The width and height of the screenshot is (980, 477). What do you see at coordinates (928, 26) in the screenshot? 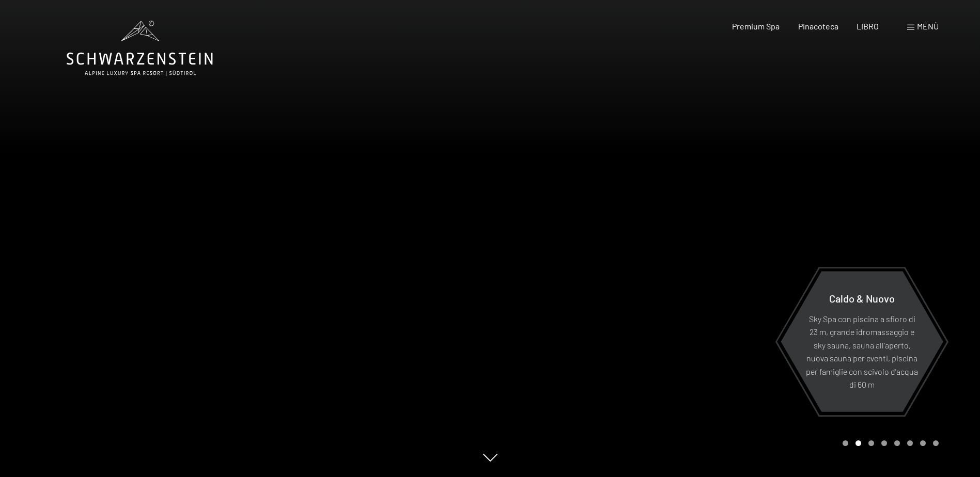
I see `span: Menù` at bounding box center [928, 26].